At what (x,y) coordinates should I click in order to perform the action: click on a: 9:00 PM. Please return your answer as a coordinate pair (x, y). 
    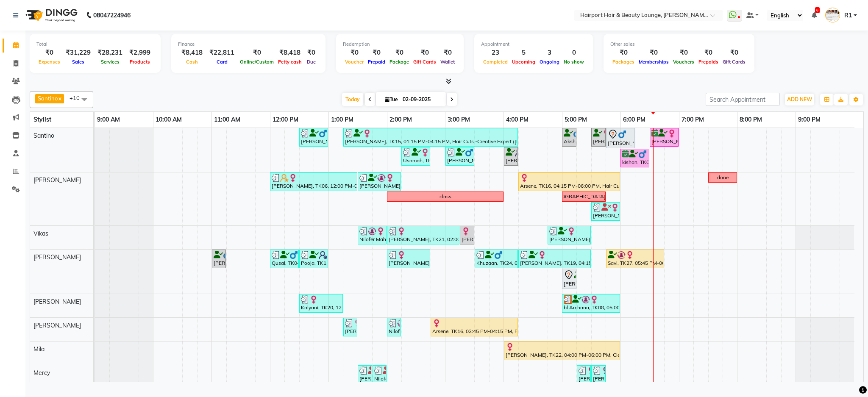
    Looking at the image, I should click on (809, 120).